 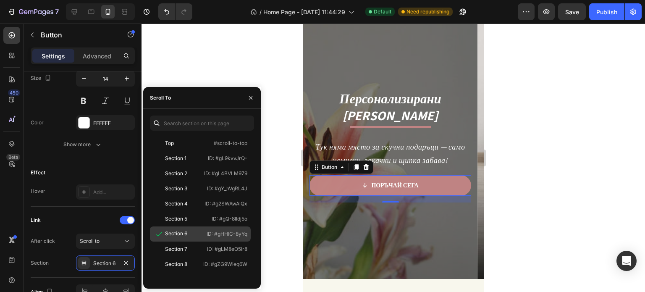 I want to click on p: #scroll-to-top, so click(x=231, y=143).